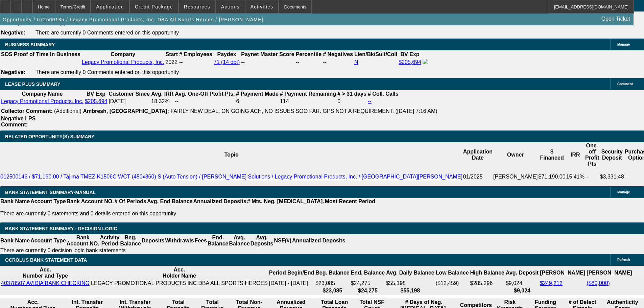 Image resolution: width=644 pixels, height=308 pixels. What do you see at coordinates (368, 291) in the screenshot?
I see `th: $24,275` at bounding box center [368, 291].